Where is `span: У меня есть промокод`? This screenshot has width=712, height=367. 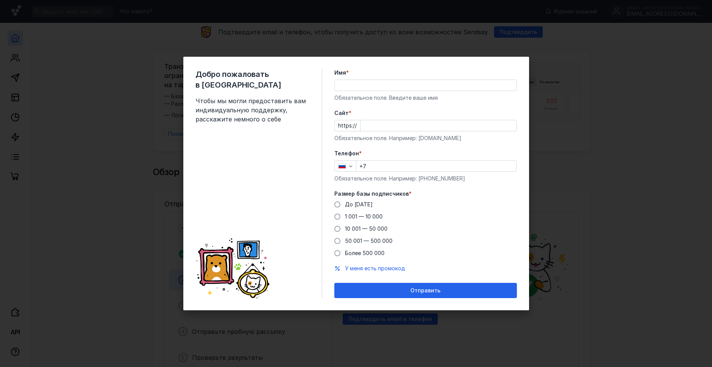
span: У меня есть промокод is located at coordinates (375, 268).